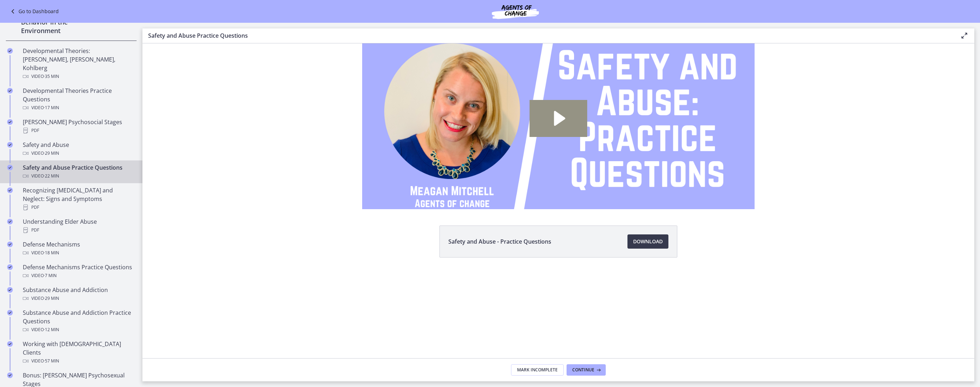 The height and width of the screenshot is (387, 980). I want to click on span: Download, so click(648, 242).